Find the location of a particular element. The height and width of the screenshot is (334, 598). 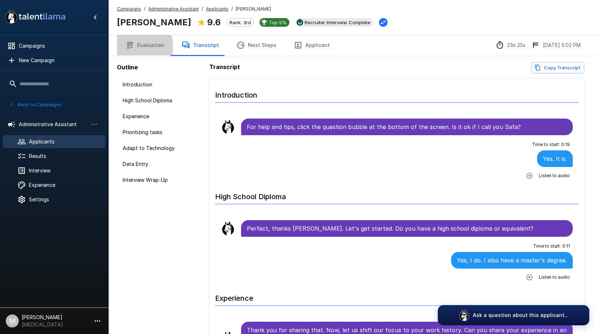

span: Experience is located at coordinates (159, 116).